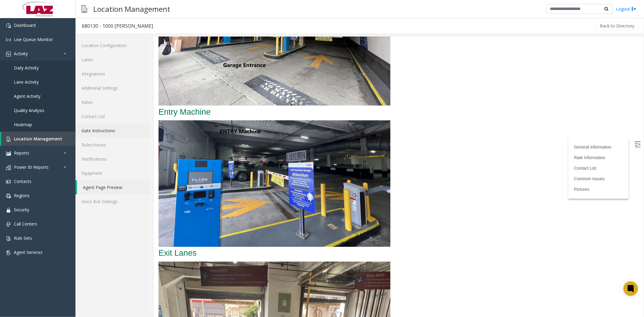 The image size is (644, 317). Describe the element at coordinates (113, 144) in the screenshot. I see `a: Rules/Issues` at that location.